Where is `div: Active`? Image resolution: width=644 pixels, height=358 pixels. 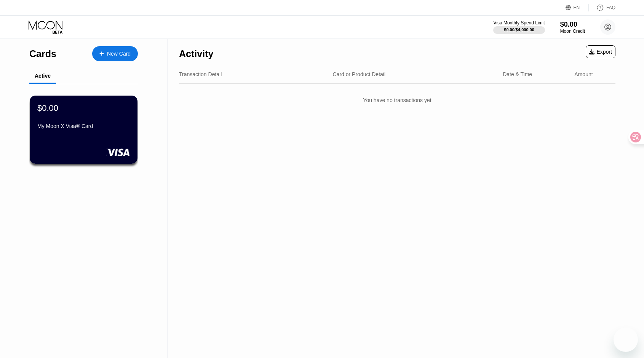
div: Active is located at coordinates (42, 75).